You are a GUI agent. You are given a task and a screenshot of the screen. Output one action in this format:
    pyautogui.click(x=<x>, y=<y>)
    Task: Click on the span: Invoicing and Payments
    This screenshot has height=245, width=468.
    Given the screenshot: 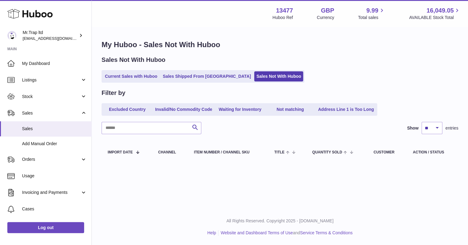 What is the action you would take?
    pyautogui.click(x=51, y=192)
    